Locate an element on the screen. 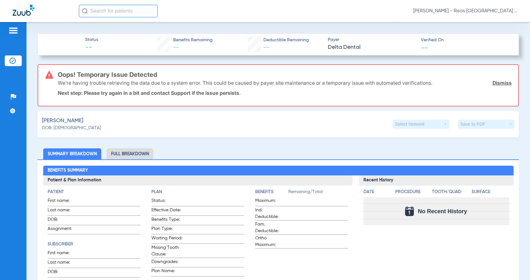 This screenshot has width=530, height=280. span: Payer is located at coordinates (372, 40).